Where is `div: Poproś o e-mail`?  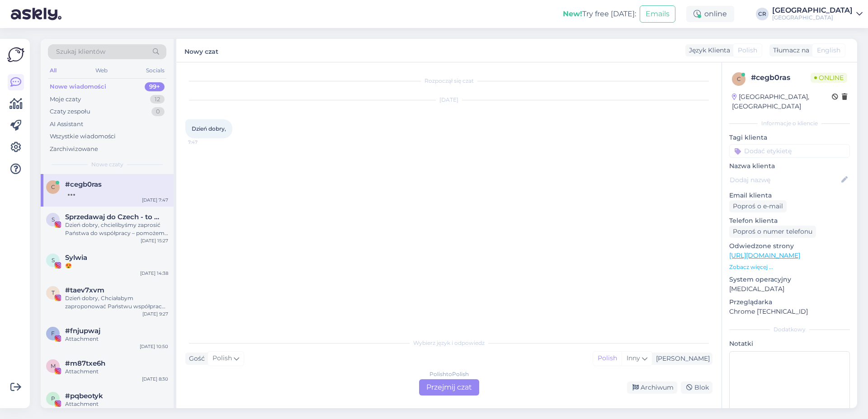 div: Poproś o e-mail is located at coordinates (757, 206).